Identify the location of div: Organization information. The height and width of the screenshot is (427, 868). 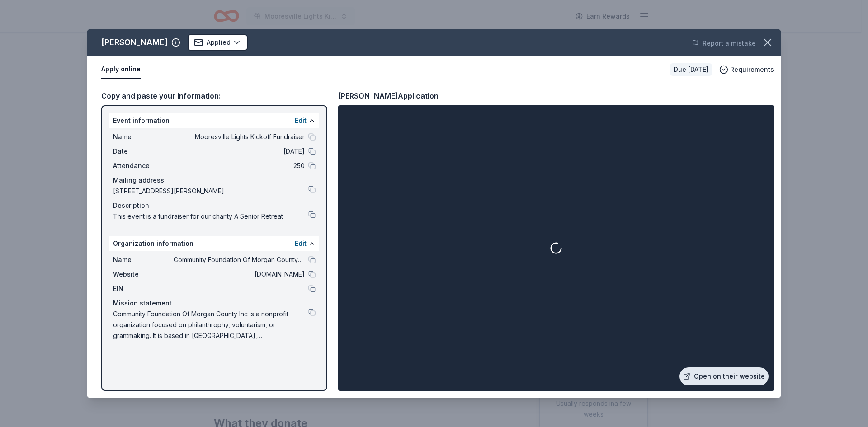
(214, 244).